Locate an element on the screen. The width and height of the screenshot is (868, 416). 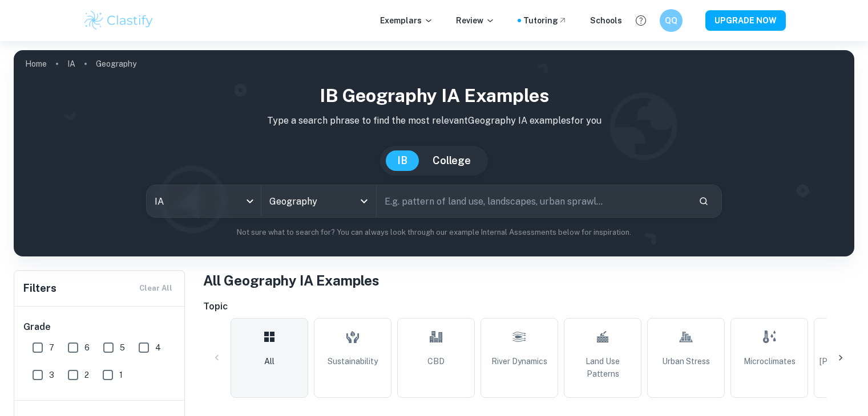
span: 7 is located at coordinates (51, 348).